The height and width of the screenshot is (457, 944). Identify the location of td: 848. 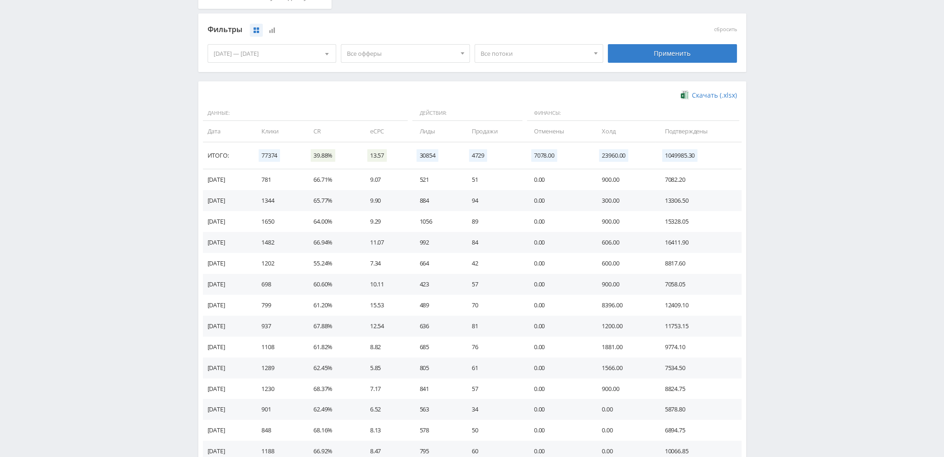
(278, 430).